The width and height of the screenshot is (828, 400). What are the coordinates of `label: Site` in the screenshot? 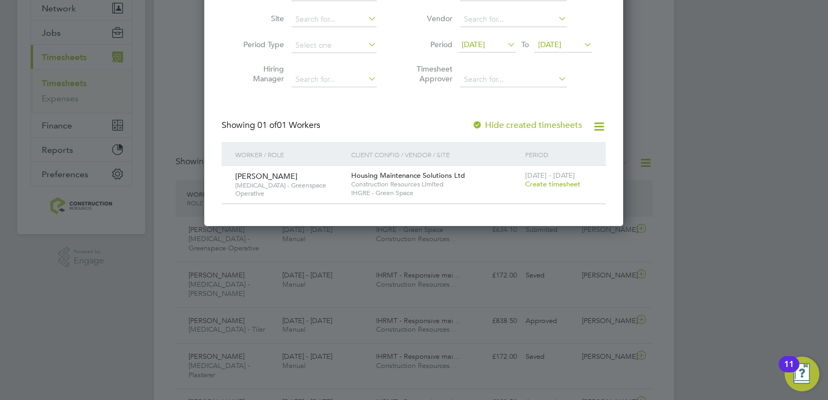 It's located at (259, 18).